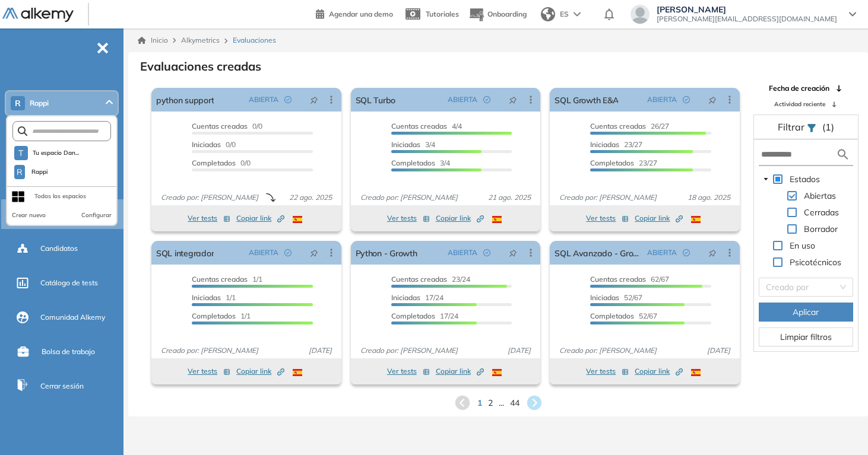  Describe the element at coordinates (68, 352) in the screenshot. I see `span: Bolsa de trabajo` at that location.